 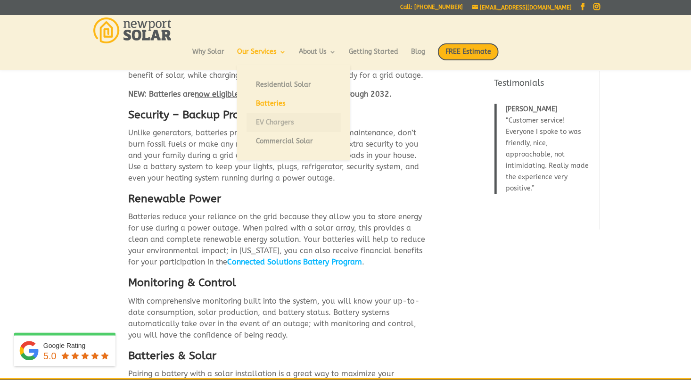 What do you see at coordinates (468, 57) in the screenshot?
I see `a: FREE Estimate` at bounding box center [468, 57].